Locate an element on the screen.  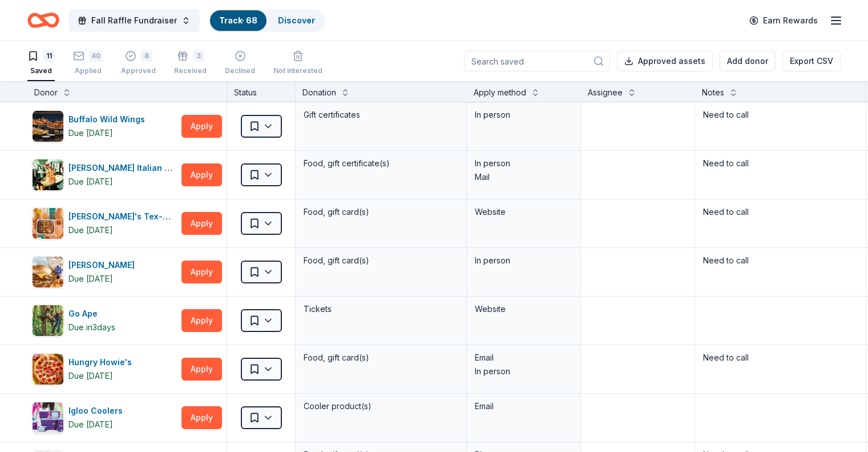
img: Image for Carrabba's Italian Grill is located at coordinates (48, 175).